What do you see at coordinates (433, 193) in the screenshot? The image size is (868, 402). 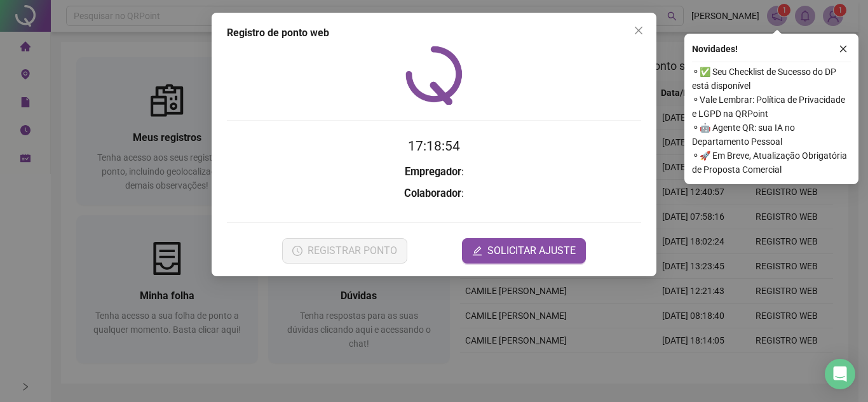 I see `strong: Colaborador` at bounding box center [433, 193].